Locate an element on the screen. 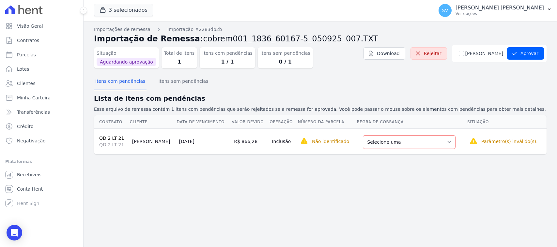  span: cobrem001_1836_60167-5_050925_007.TXT is located at coordinates (291, 39).